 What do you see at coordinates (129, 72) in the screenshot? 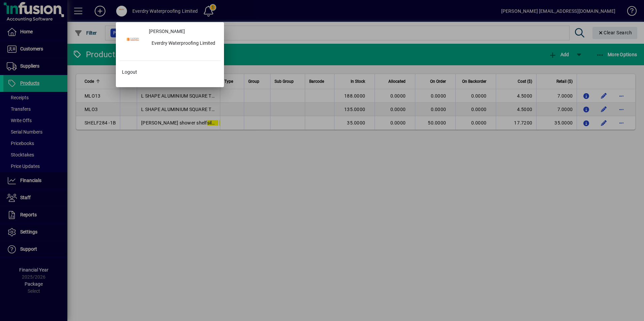
I see `span: Logout` at bounding box center [129, 72].